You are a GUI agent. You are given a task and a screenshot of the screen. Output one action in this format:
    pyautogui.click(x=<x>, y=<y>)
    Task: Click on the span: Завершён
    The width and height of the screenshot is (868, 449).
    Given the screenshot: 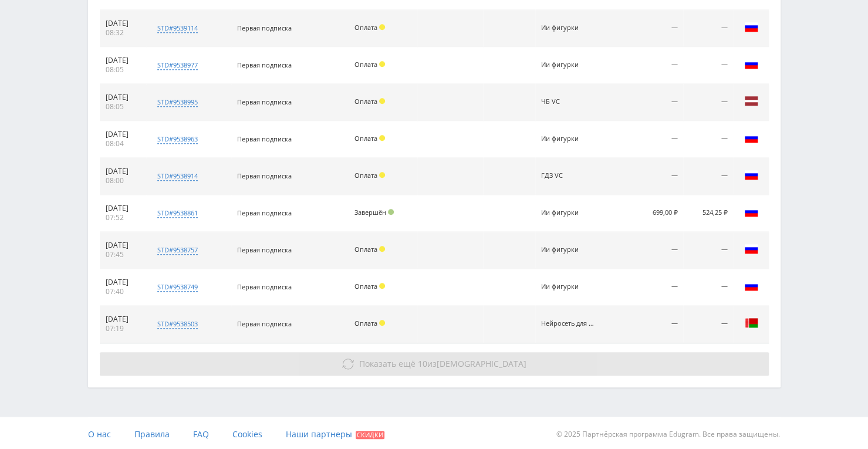 What is the action you would take?
    pyautogui.click(x=370, y=212)
    